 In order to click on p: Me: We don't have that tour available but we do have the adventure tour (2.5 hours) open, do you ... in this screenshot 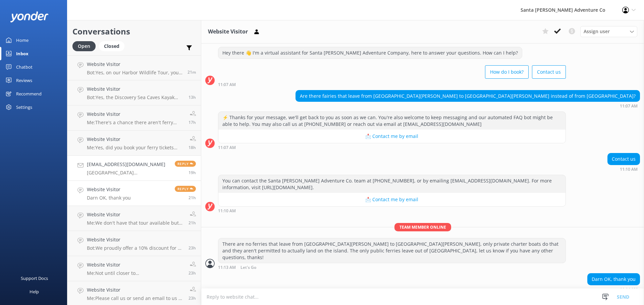, I will do `click(135, 223)`.